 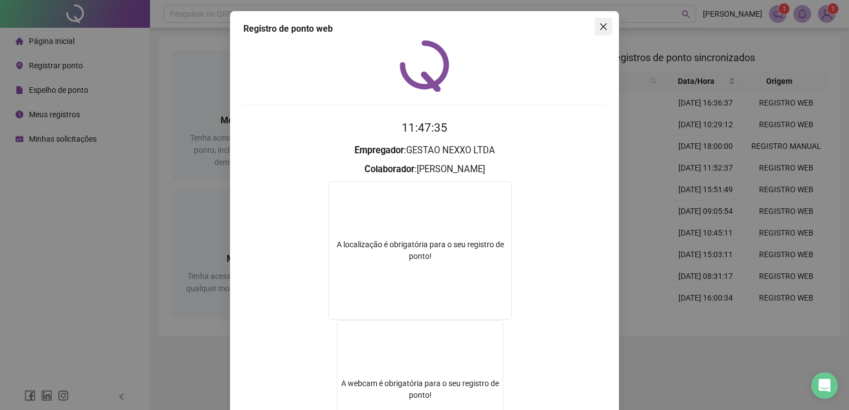 What do you see at coordinates (604, 27) in the screenshot?
I see `button: Close` at bounding box center [604, 27].